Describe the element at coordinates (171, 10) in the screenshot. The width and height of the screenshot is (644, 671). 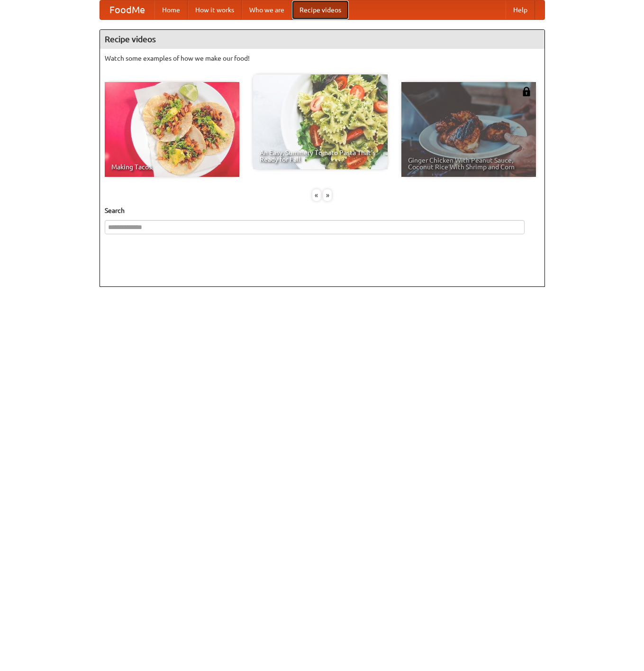
I see `a: Home` at that location.